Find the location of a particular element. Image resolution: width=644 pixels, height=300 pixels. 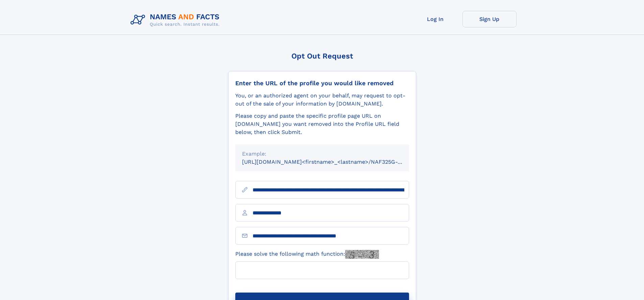

label: Please solve the following math function: is located at coordinates (307, 254).